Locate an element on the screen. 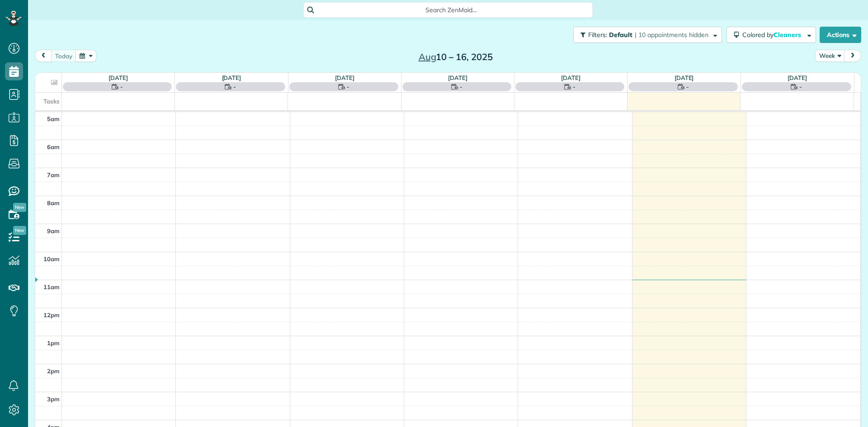 This screenshot has height=427, width=868. span: Aug is located at coordinates (427, 57).